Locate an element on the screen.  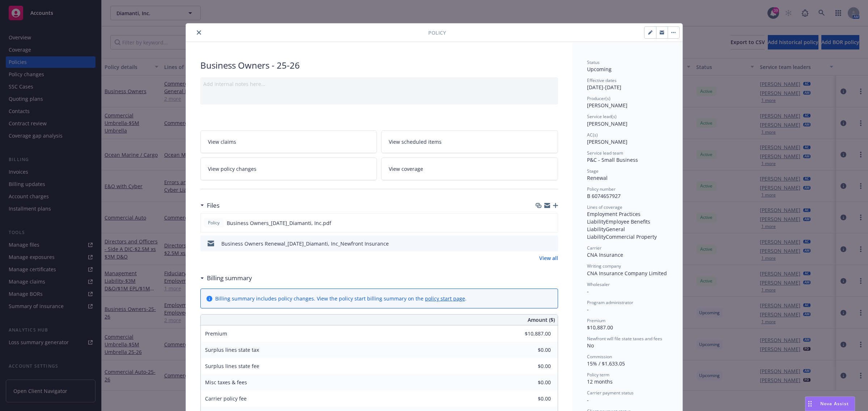
button: Nova Assist is located at coordinates (830, 404).